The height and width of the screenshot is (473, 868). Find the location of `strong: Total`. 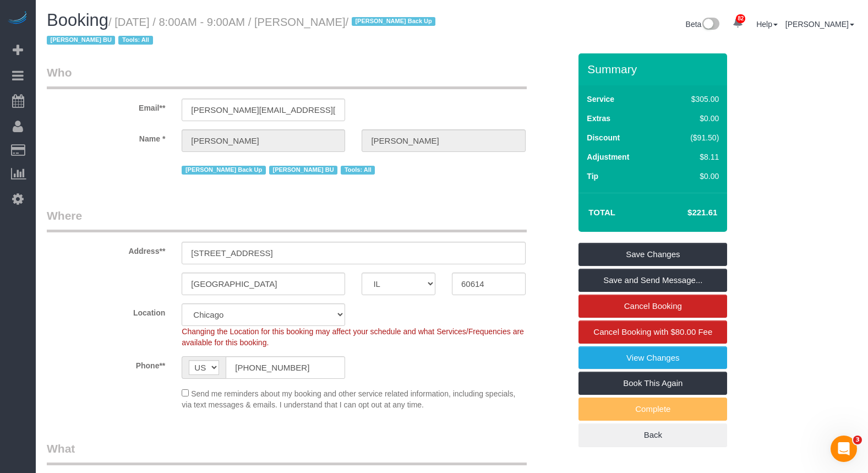

strong: Total is located at coordinates (602, 212).